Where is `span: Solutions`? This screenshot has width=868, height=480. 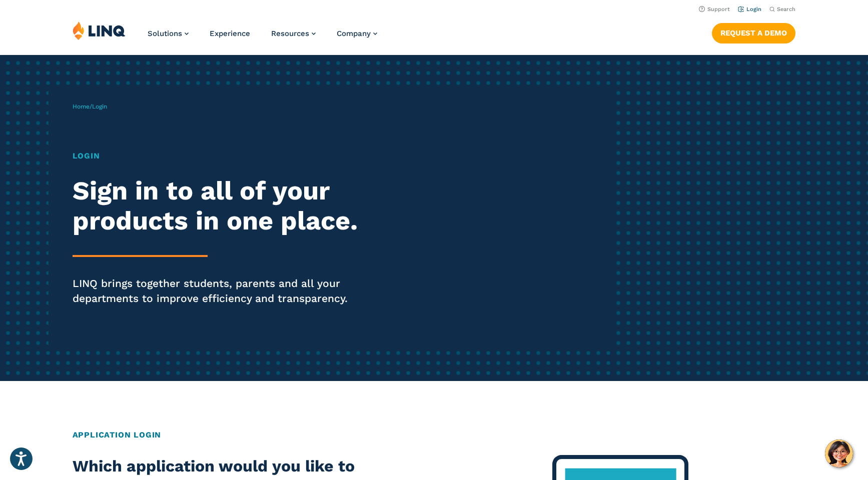
span: Solutions is located at coordinates (165, 34).